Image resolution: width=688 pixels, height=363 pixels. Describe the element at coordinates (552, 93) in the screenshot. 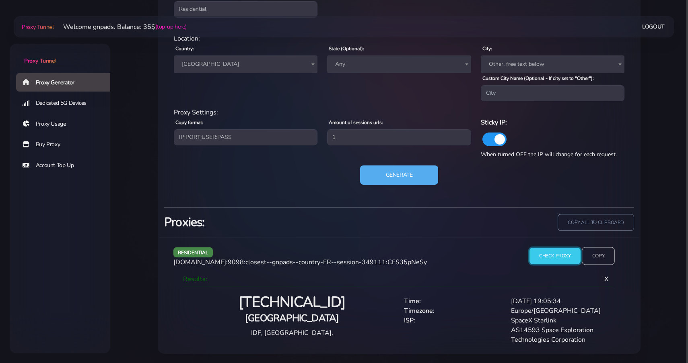

I see `input: City` at that location.